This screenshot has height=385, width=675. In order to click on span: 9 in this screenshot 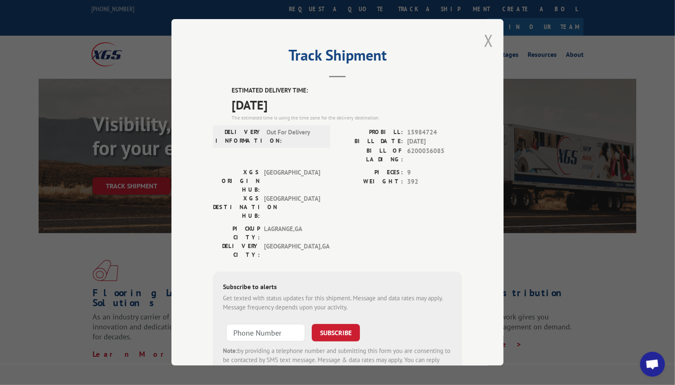, I will do `click(435, 173)`.